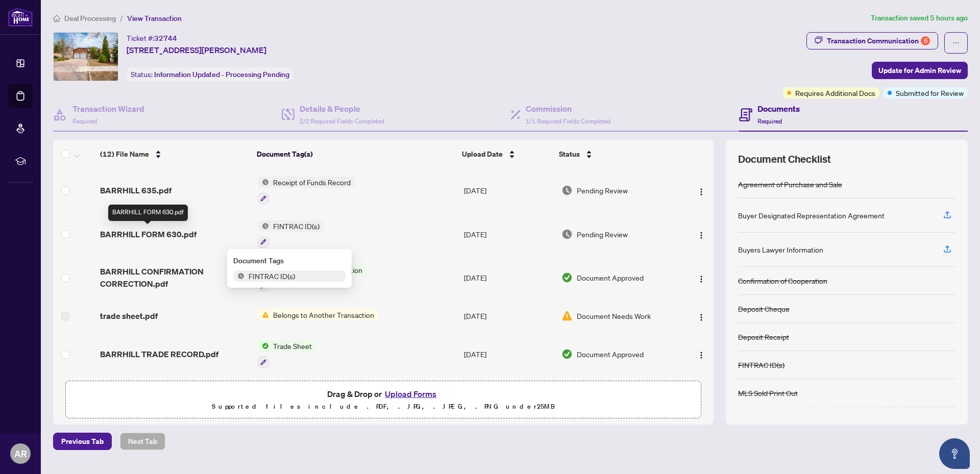 This screenshot has width=980, height=474. I want to click on article: Transaction saved 5 hours ago, so click(919, 18).